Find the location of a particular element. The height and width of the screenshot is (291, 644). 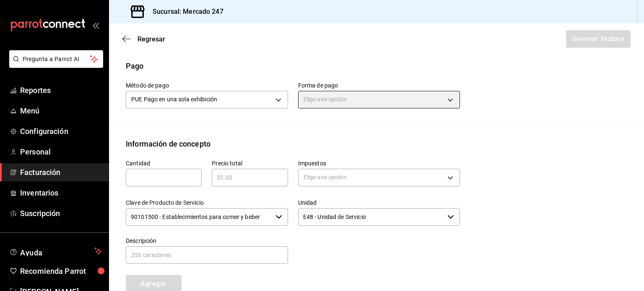

input: 250 caracteres is located at coordinates (207, 255).